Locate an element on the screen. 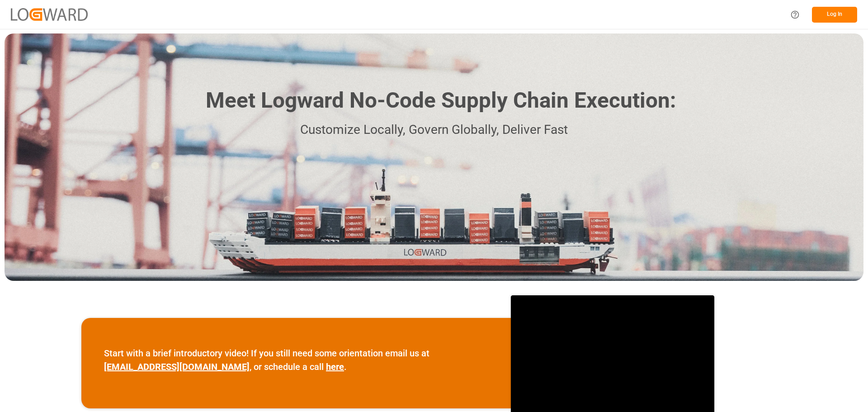 The height and width of the screenshot is (412, 868). p: Start with a brief introductory video! If you still need some orientation email us at , or schedu... is located at coordinates (296, 360).